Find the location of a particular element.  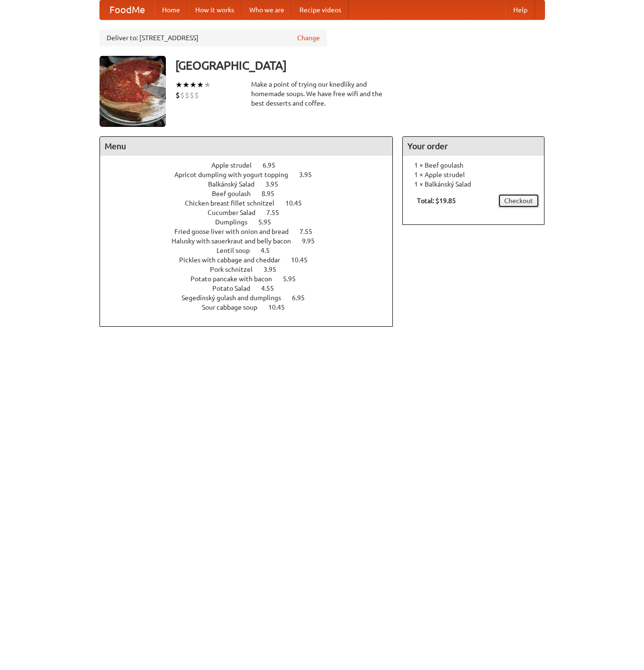

span: Potato pancake with bacon is located at coordinates (236, 279).